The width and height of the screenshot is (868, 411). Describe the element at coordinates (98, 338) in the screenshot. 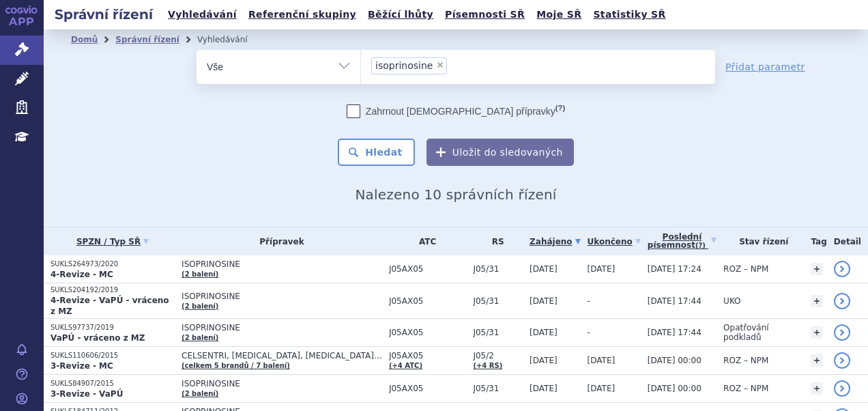

I see `strong: VaPÚ - vráceno z MZ` at that location.